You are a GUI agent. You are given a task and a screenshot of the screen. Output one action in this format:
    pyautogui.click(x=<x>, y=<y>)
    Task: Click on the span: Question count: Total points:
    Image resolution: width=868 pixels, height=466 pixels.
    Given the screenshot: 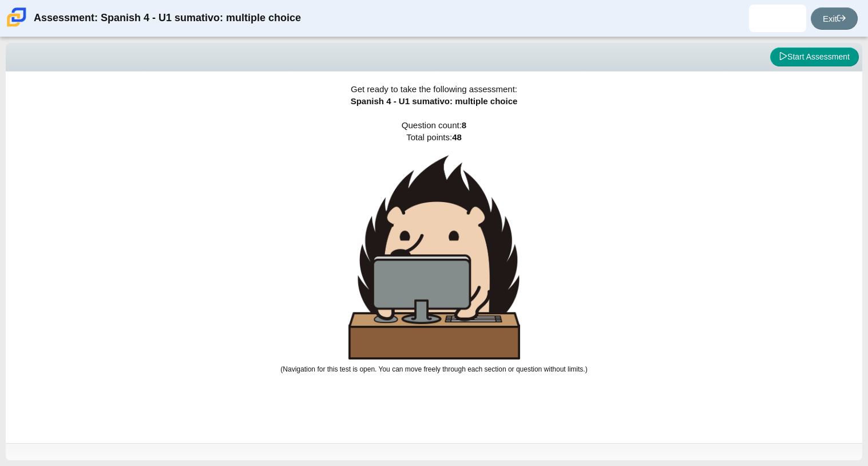 What is the action you would take?
    pyautogui.click(x=433, y=247)
    